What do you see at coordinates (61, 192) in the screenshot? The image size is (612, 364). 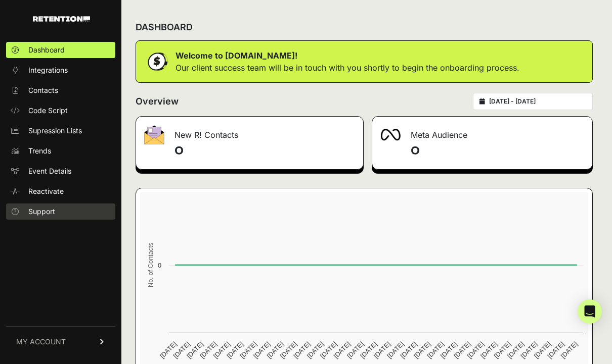 I see `a: Reactivate` at bounding box center [61, 192].